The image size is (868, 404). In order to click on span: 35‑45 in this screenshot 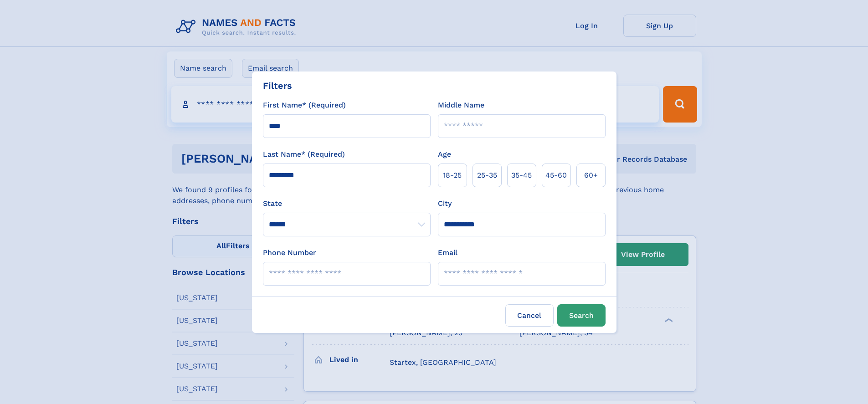, I will do `click(522, 175)`.